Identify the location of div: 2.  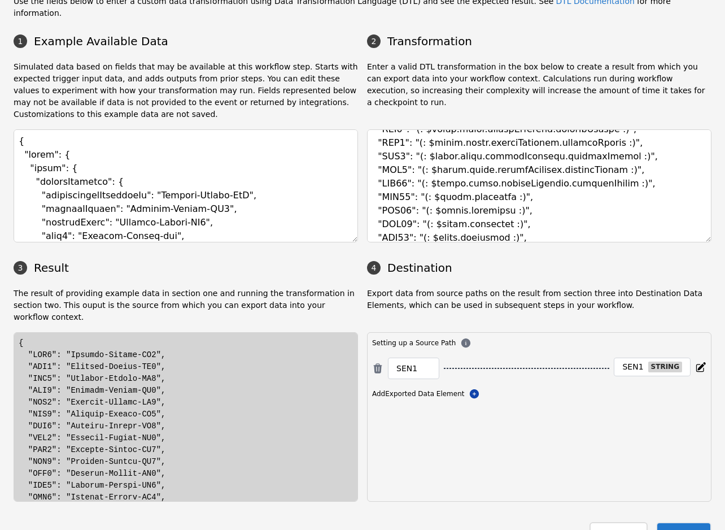
(374, 41).